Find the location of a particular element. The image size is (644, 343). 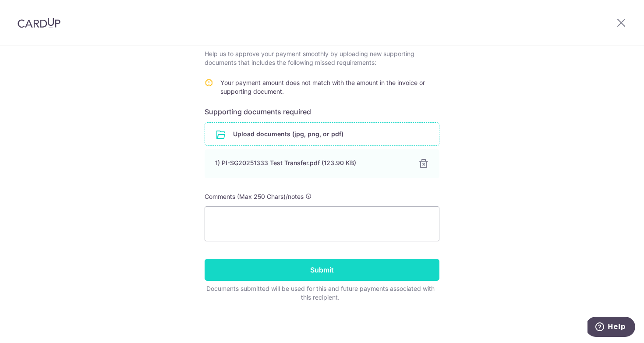

input: Submit is located at coordinates (322, 270).